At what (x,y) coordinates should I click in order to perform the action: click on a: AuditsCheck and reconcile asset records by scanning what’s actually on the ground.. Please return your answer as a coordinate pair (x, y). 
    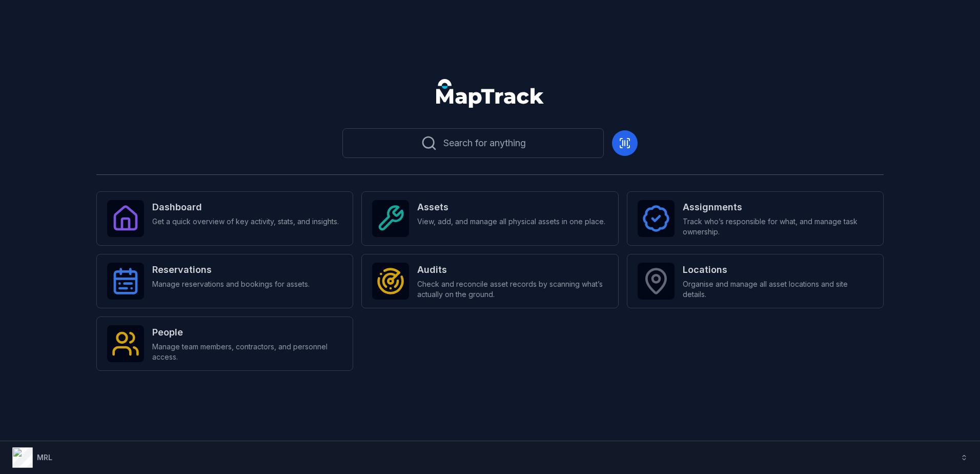
    Looking at the image, I should click on (489, 281).